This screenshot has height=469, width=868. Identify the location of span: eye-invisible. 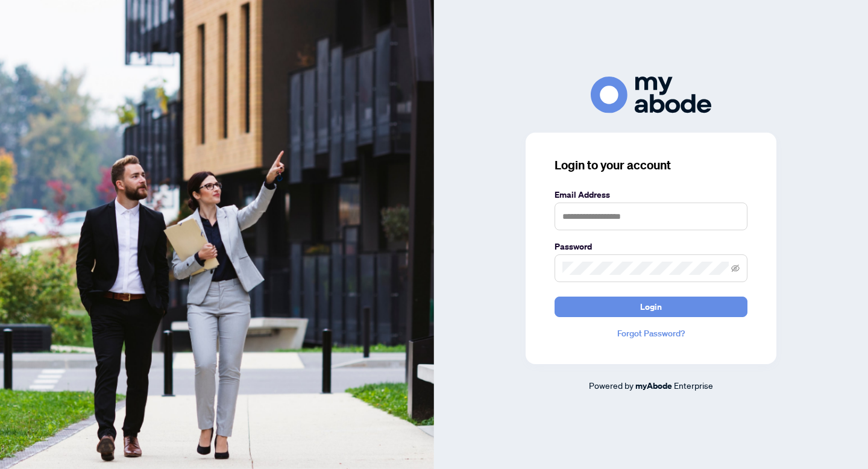
(735, 268).